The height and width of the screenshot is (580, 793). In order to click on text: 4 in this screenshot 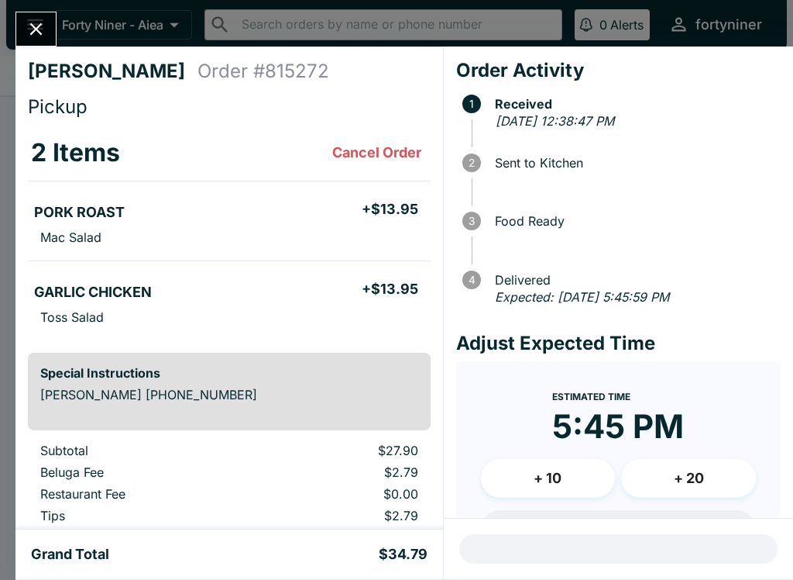, I will do `click(471, 280)`.